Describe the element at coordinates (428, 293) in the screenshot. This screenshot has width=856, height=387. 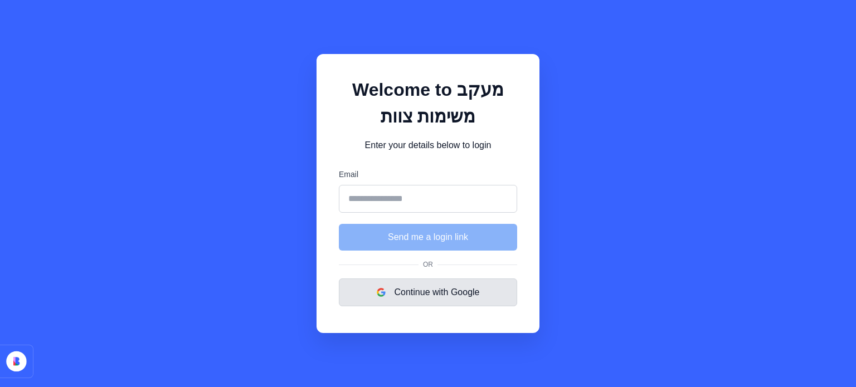
I see `button: Continue with Google` at that location.